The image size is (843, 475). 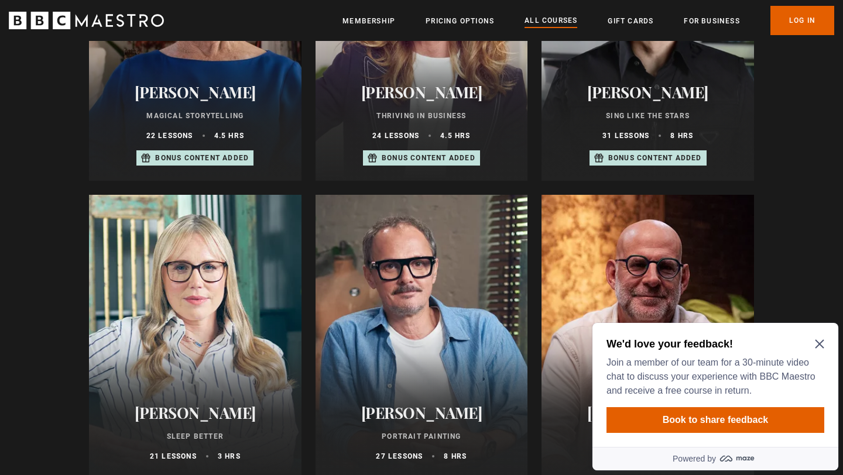 What do you see at coordinates (396, 136) in the screenshot?
I see `p: 24 lessons` at bounding box center [396, 136].